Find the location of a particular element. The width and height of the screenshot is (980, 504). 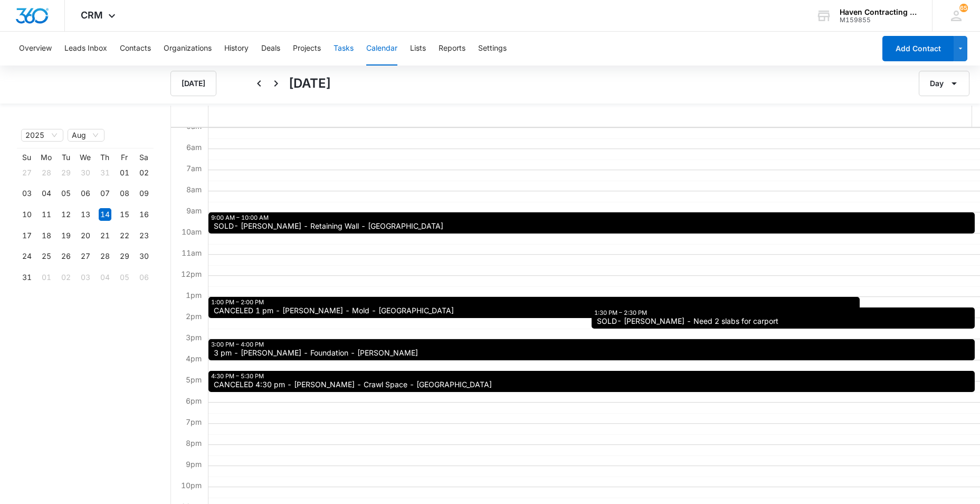

td: 2025-08-29 is located at coordinates (124, 256).